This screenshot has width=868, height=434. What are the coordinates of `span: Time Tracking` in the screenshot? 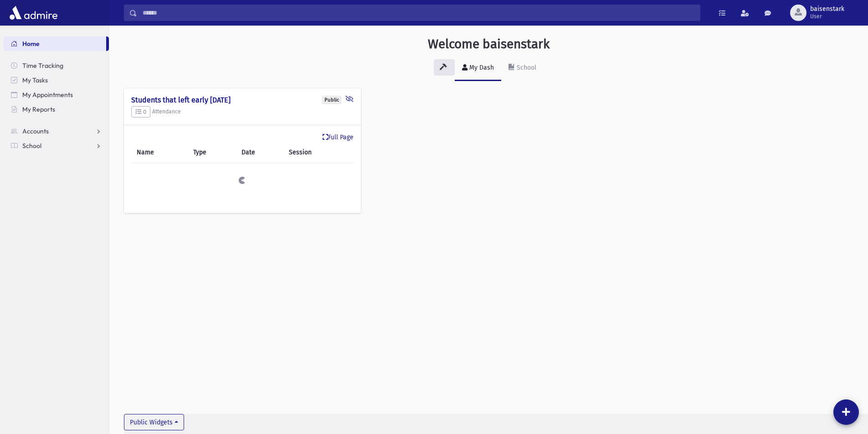 It's located at (43, 66).